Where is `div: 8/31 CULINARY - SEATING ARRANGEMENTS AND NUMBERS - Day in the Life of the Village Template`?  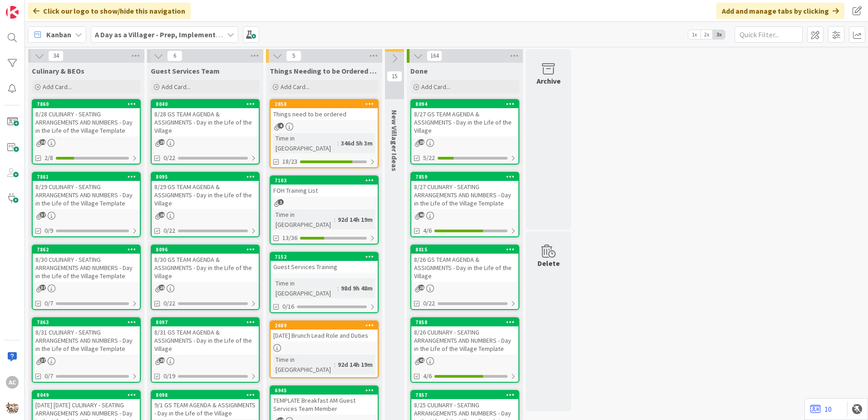
div: 8/31 CULINARY - SEATING ARRANGEMENTS AND NUMBERS - Day in the Life of the Village Template is located at coordinates (86, 340).